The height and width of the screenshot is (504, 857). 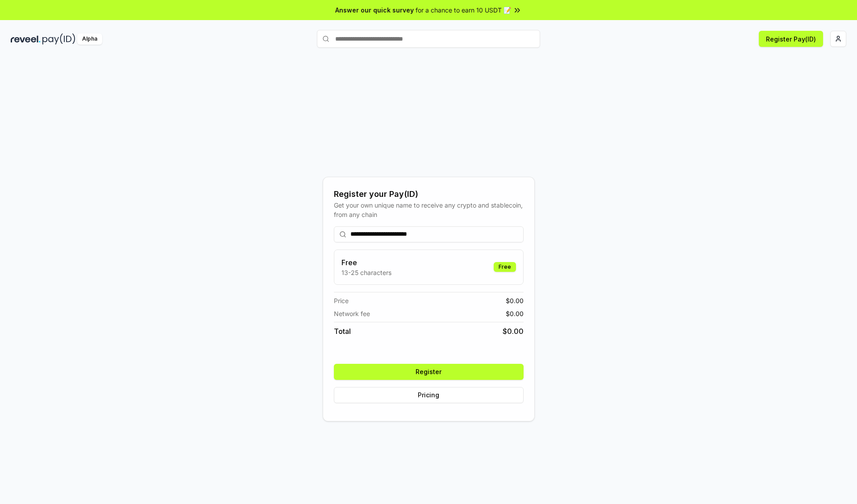 I want to click on span: for a chance to earn 10 USDT 📝, so click(x=463, y=10).